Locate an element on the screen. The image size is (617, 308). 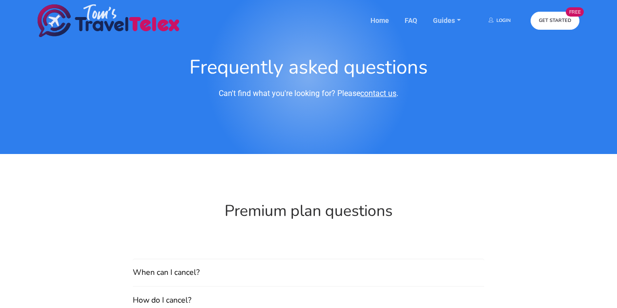
span: FREE is located at coordinates (574, 12).